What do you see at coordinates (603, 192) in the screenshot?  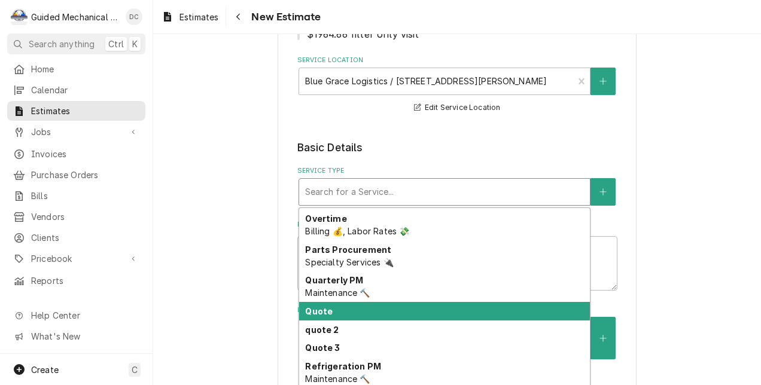 I see `svg: Create New Service` at bounding box center [603, 192].